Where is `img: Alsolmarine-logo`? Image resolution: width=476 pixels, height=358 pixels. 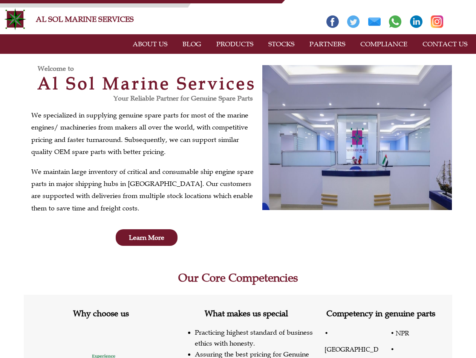
img: Alsolmarine-logo is located at coordinates (15, 19).